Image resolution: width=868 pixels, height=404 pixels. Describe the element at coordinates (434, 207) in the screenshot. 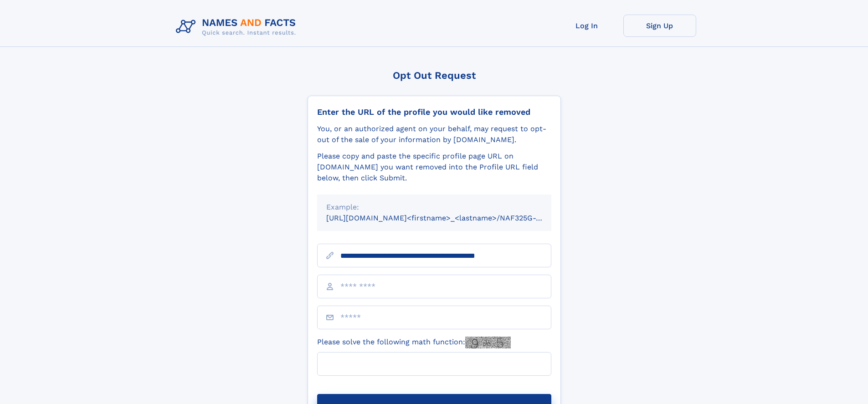

I see `div: Example:` at that location.